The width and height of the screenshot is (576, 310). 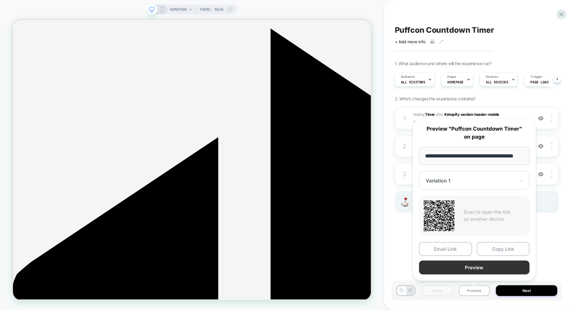 What do you see at coordinates (440, 114) in the screenshot?
I see `span: AFTER` at bounding box center [440, 114].